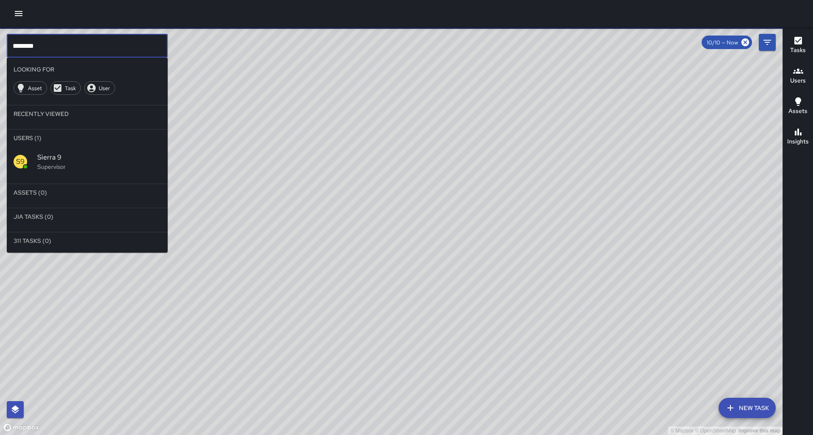 The height and width of the screenshot is (435, 813). Describe the element at coordinates (30, 88) in the screenshot. I see `div: Asset` at that location.